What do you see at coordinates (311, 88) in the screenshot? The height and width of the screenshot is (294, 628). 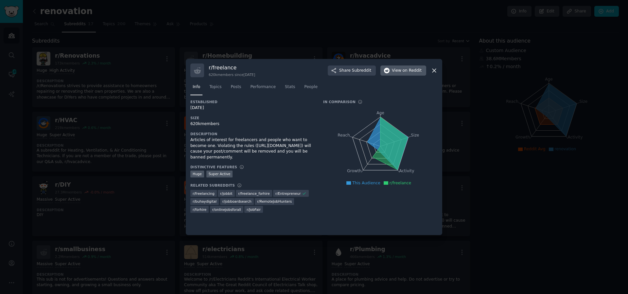 I see `a: People` at bounding box center [311, 88].